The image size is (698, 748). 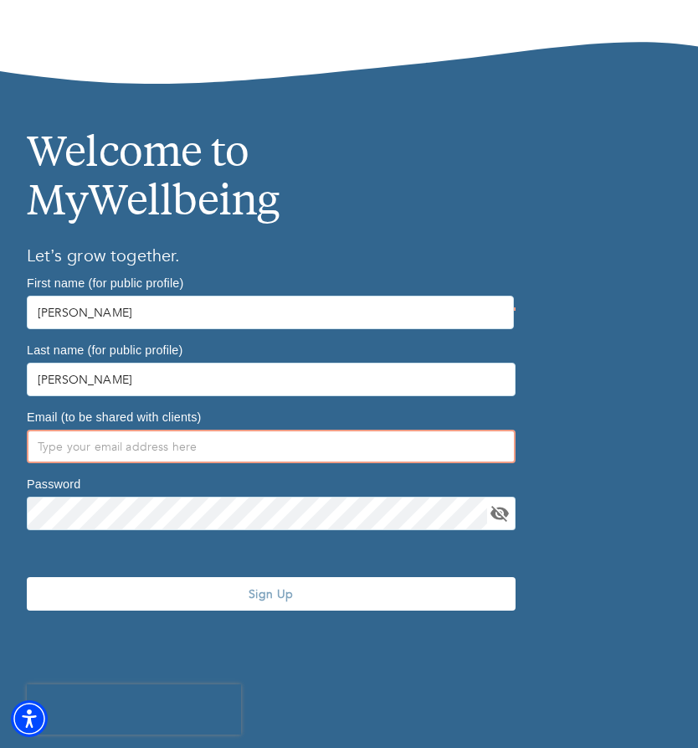 What do you see at coordinates (29, 718) in the screenshot?
I see `div: Accessibility Menu` at bounding box center [29, 718].